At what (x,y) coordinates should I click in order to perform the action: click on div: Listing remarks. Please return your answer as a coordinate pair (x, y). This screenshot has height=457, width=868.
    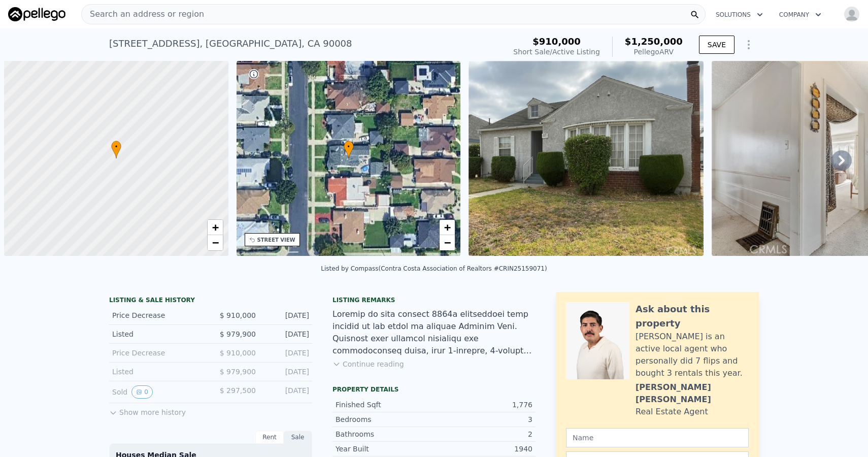
    Looking at the image, I should click on (434, 300).